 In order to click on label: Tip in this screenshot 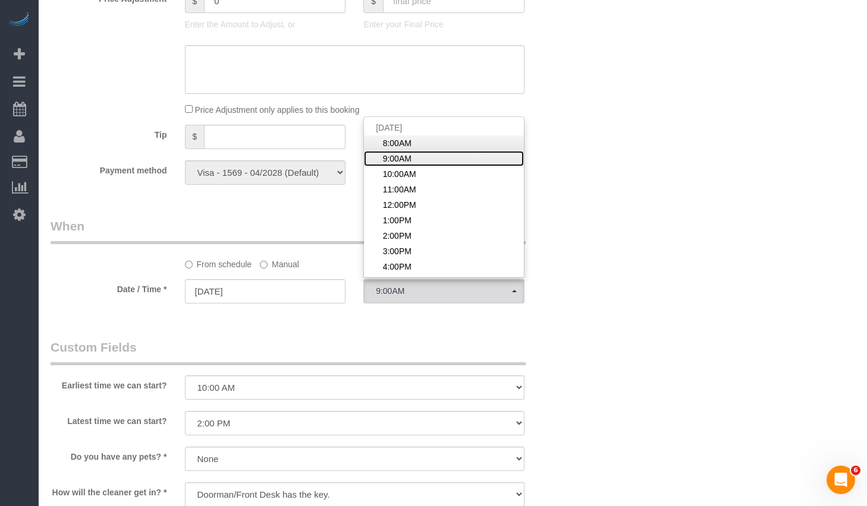, I will do `click(109, 133)`.